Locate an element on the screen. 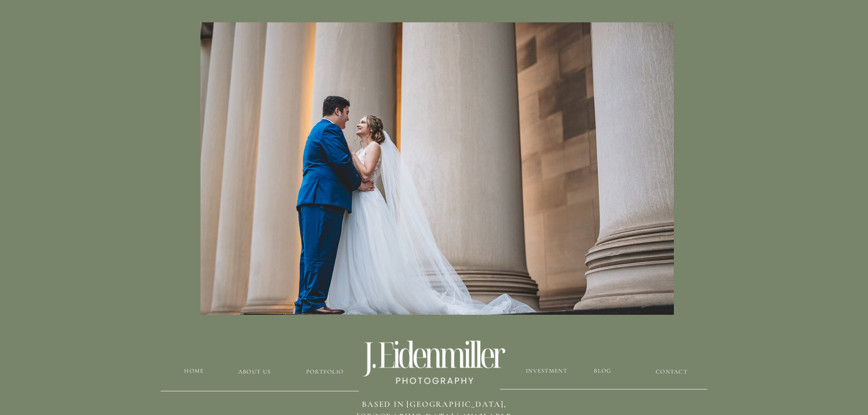 The height and width of the screenshot is (415, 868). a: Investment is located at coordinates (547, 371).